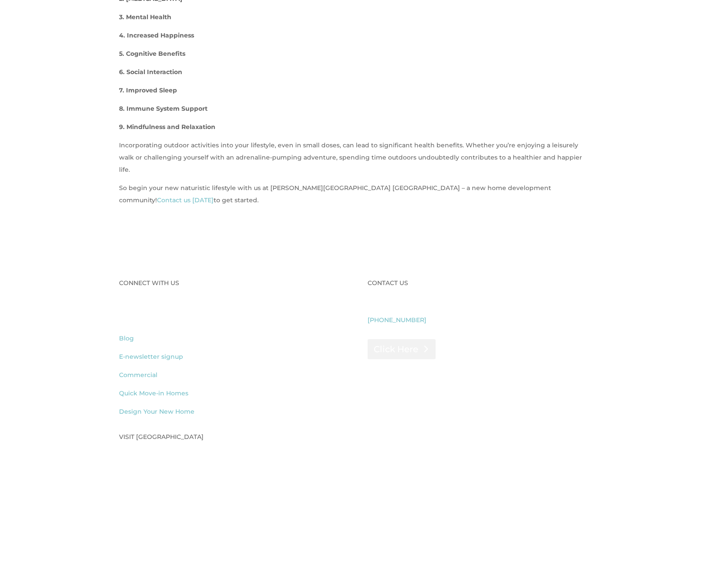 The width and height of the screenshot is (709, 585). I want to click on a: Quick Move-in Homes, so click(154, 393).